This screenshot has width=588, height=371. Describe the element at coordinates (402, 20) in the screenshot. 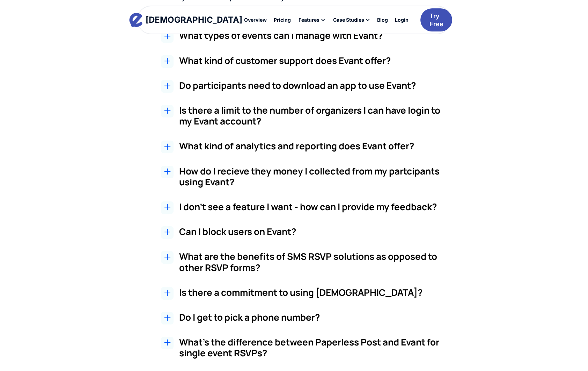

I see `div: Login` at that location.